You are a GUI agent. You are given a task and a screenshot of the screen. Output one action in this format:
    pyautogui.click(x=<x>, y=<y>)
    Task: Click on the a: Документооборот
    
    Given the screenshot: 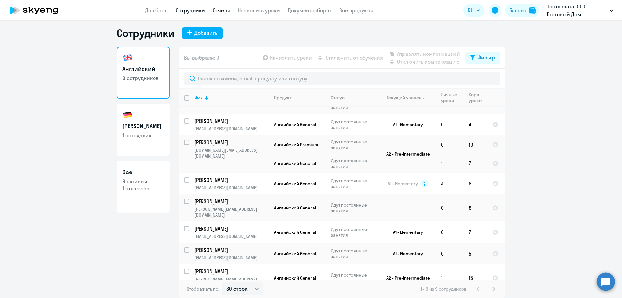 What is the action you would take?
    pyautogui.click(x=309, y=10)
    